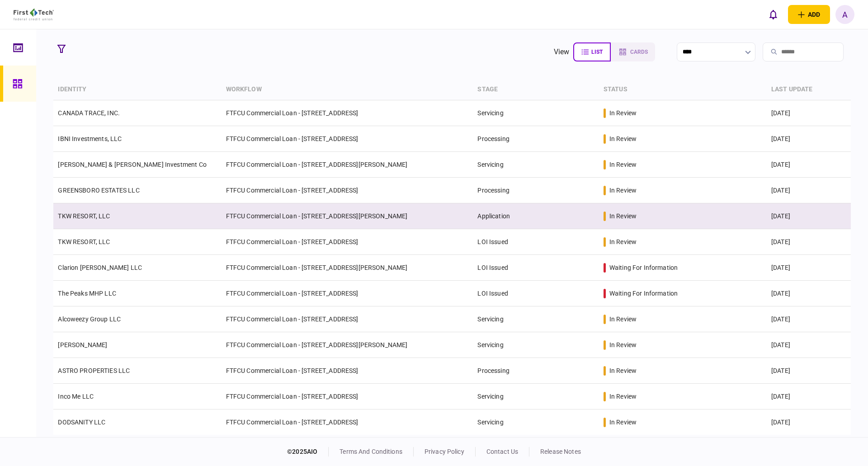 Image resolution: width=868 pixels, height=466 pixels. I want to click on th: identity, so click(137, 90).